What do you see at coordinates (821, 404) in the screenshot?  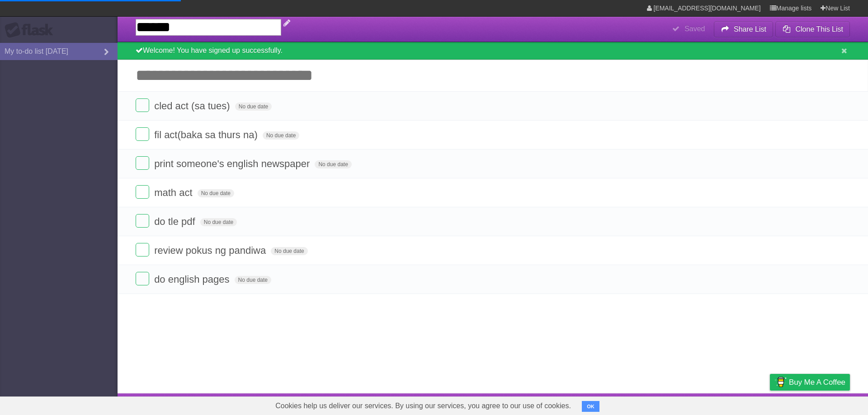 I see `a: Suggest a feature` at bounding box center [821, 404].